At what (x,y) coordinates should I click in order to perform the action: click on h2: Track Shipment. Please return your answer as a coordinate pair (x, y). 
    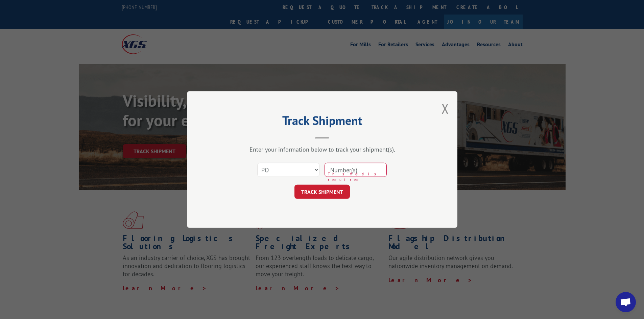
    Looking at the image, I should click on (322, 122).